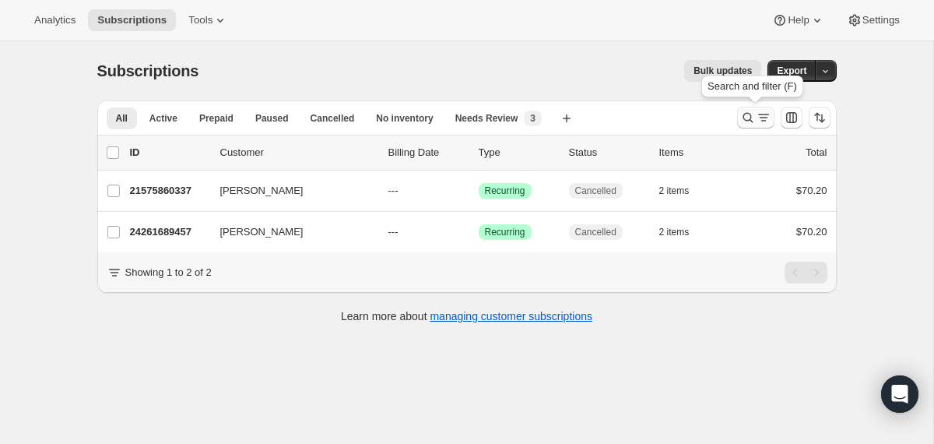  What do you see at coordinates (163, 118) in the screenshot?
I see `span: Active` at bounding box center [163, 118].